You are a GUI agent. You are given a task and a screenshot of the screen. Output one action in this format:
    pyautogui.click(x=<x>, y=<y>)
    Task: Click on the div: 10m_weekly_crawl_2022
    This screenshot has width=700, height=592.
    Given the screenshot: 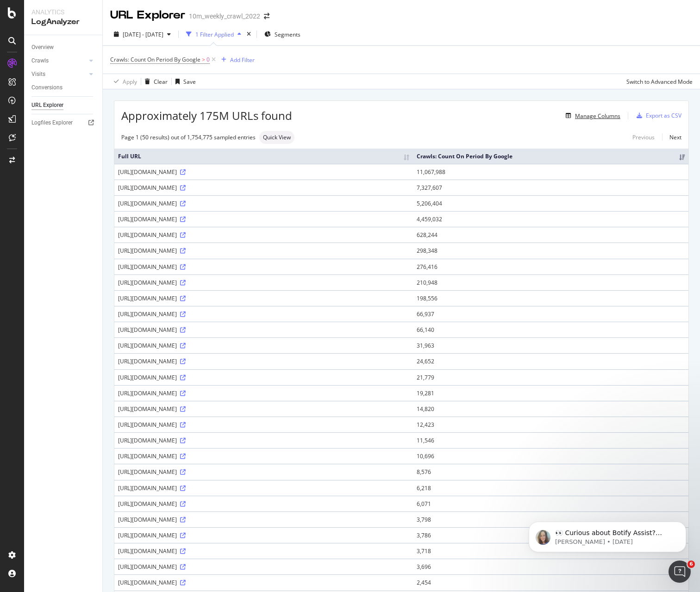 What is the action you would take?
    pyautogui.click(x=225, y=16)
    